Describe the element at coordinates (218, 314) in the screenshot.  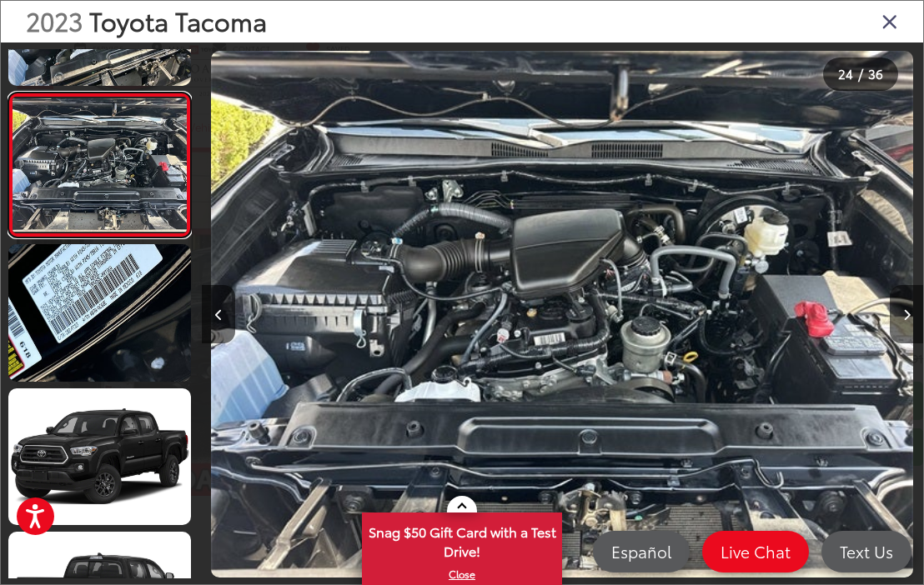
I see `button: Previous image` at that location.